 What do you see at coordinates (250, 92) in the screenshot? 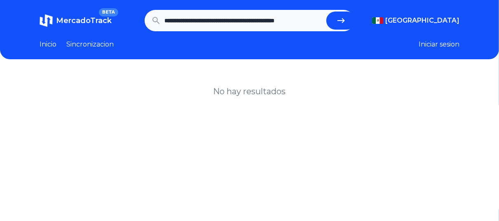
I see `h1: No hay resultados` at bounding box center [250, 92].